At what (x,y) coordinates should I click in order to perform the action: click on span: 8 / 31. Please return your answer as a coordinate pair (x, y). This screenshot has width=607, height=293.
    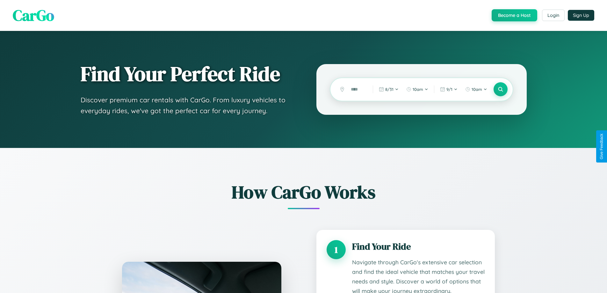
    Looking at the image, I should click on (389, 89).